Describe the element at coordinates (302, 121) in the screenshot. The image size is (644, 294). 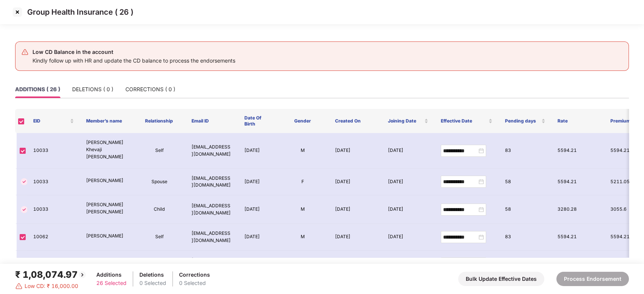
I see `th: Gender` at that location.